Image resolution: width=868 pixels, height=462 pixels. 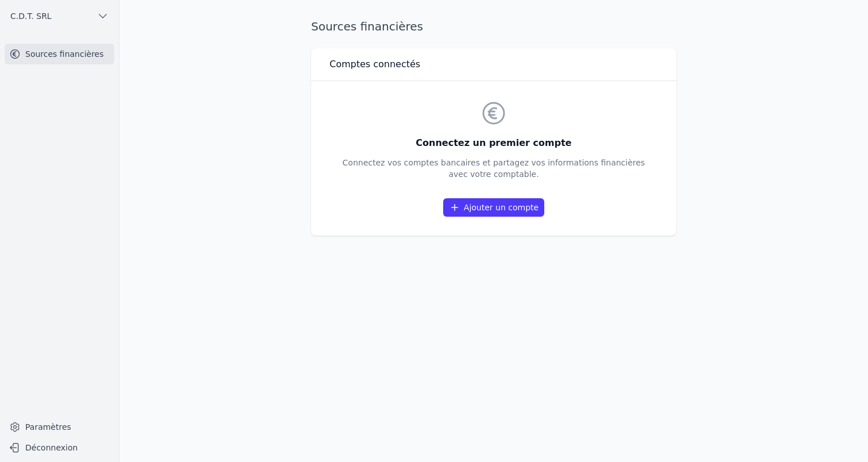 What do you see at coordinates (59, 16) in the screenshot?
I see `button: C.D.T. SRL` at bounding box center [59, 16].